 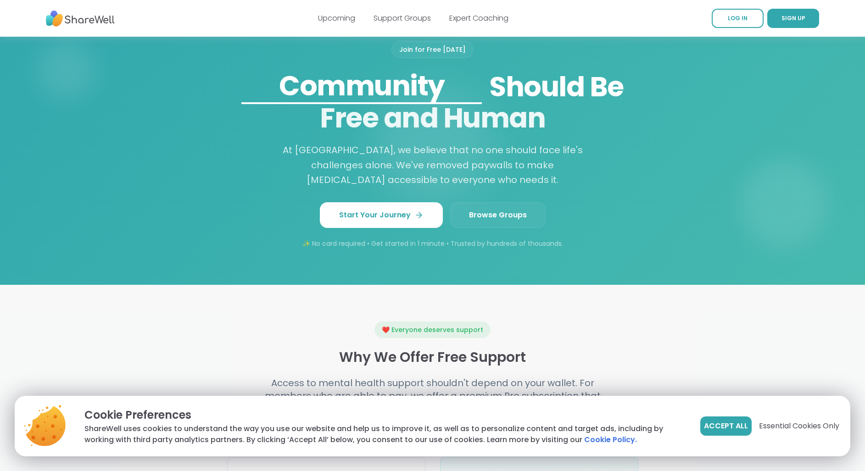 What do you see at coordinates (479, 18) in the screenshot?
I see `a: Expert Coaching` at bounding box center [479, 18].